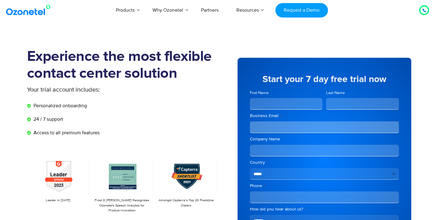  I want to click on label: Company Name, so click(324, 139).